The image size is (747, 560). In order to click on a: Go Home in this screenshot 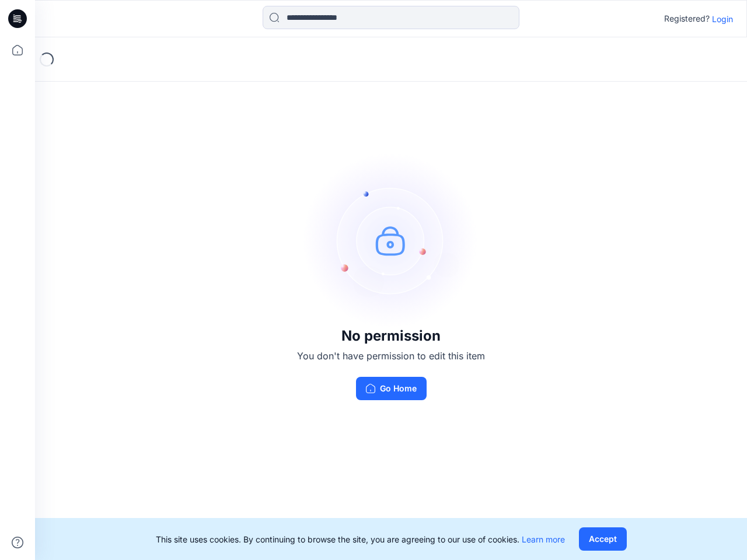, I will do `click(391, 389)`.